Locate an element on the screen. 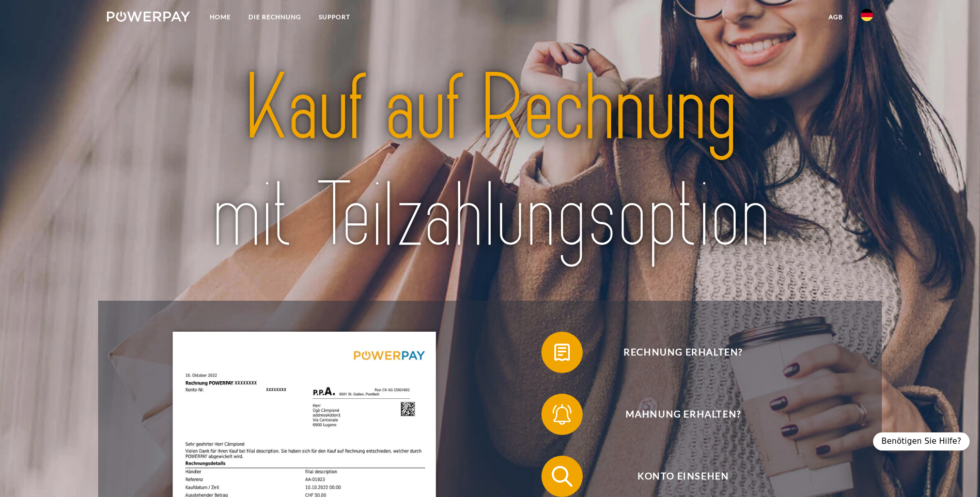 Image resolution: width=980 pixels, height=497 pixels. span: Konto einsehen is located at coordinates (683, 476).